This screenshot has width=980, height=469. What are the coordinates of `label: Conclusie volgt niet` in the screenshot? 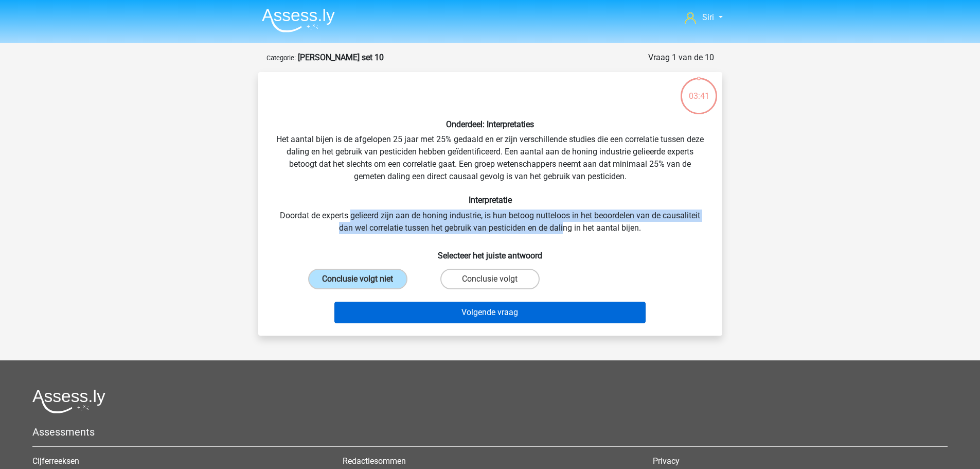 It's located at (357, 279).